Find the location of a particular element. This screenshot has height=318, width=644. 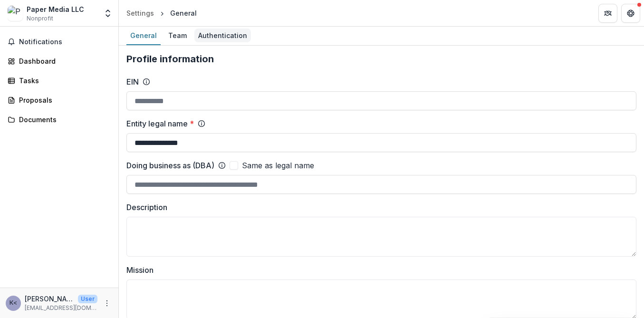

div: Documents is located at coordinates (63, 119).